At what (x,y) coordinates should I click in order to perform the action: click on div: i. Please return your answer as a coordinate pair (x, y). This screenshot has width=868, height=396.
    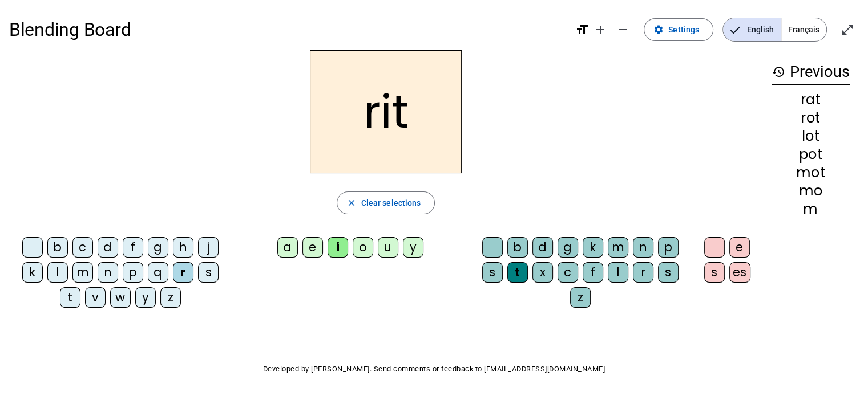
    Looking at the image, I should click on (338, 247).